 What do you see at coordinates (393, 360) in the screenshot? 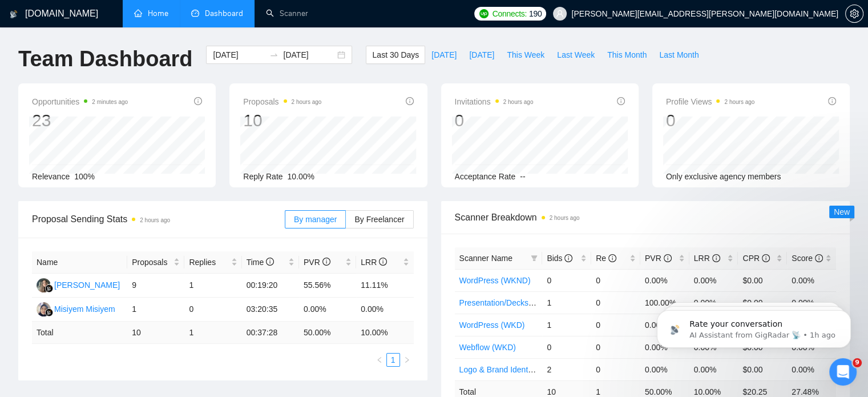
I see `li: 1` at bounding box center [393, 360].